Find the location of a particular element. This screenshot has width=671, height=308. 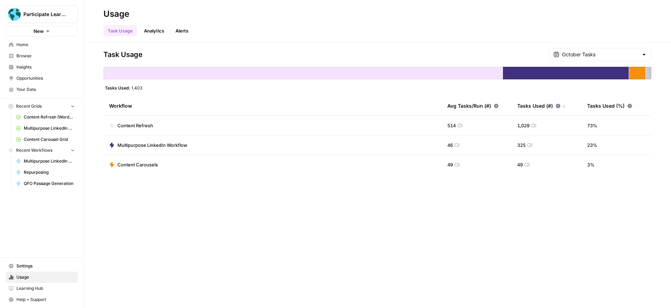

div: Workflow is located at coordinates (273, 106).